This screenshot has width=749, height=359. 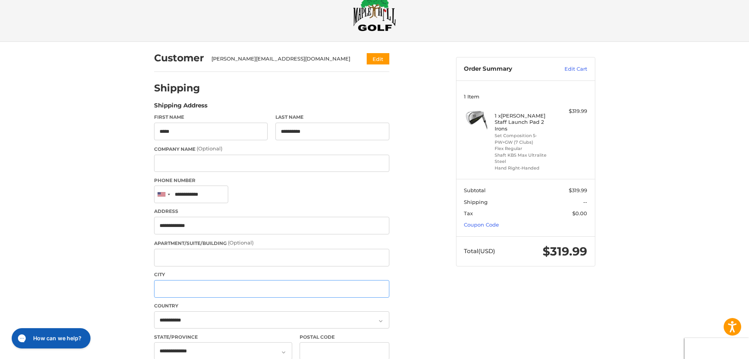 What do you see at coordinates (344, 337) in the screenshot?
I see `label: Postal Code` at bounding box center [344, 337].